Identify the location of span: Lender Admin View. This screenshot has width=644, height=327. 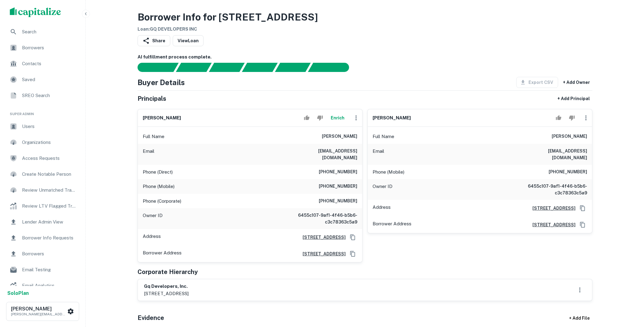
(49, 222).